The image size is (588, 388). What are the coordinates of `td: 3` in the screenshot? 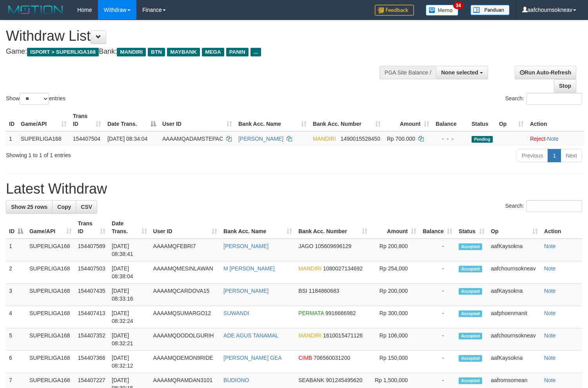 It's located at (16, 294).